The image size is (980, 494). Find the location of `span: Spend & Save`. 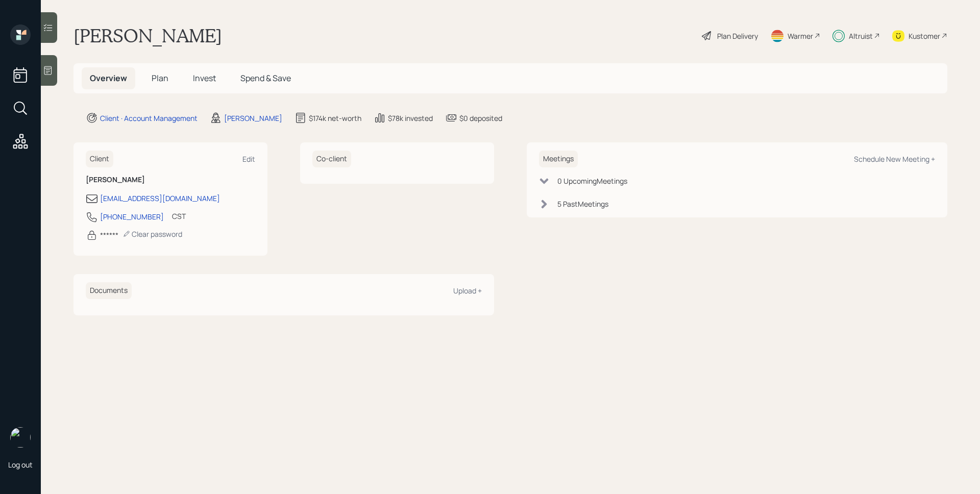

span: Spend & Save is located at coordinates (266, 78).